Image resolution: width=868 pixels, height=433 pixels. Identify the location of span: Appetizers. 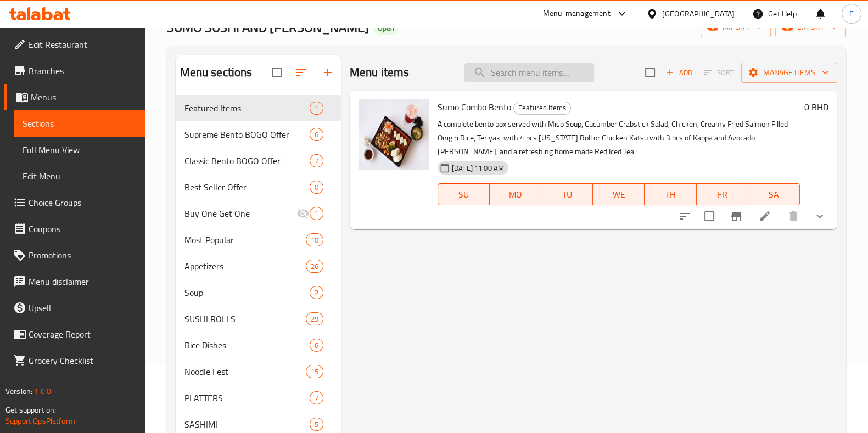
(245, 266).